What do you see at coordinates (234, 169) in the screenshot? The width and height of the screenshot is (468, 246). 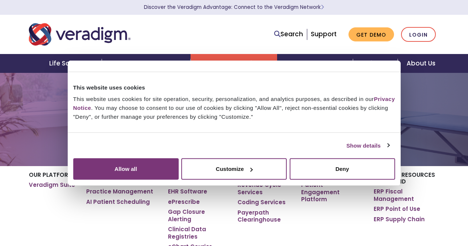 I see `button: Customize` at bounding box center [234, 169].